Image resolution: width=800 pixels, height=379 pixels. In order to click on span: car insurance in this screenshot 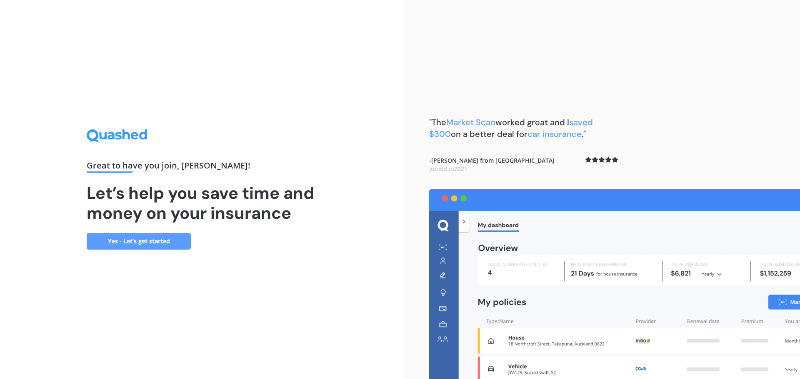, I will do `click(554, 134)`.